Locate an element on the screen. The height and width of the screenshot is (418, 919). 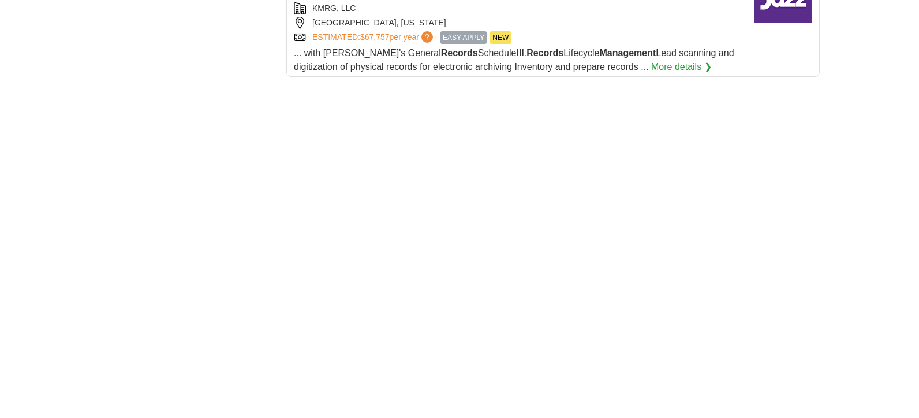
a: ESTIMATED:$67,757per year? is located at coordinates (374, 38).